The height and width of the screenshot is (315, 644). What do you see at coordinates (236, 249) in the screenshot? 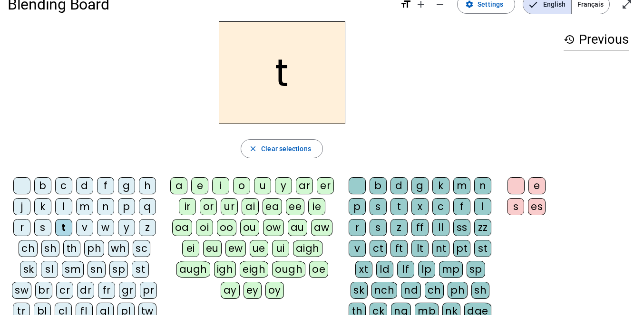
I see `div: ew` at bounding box center [236, 249].